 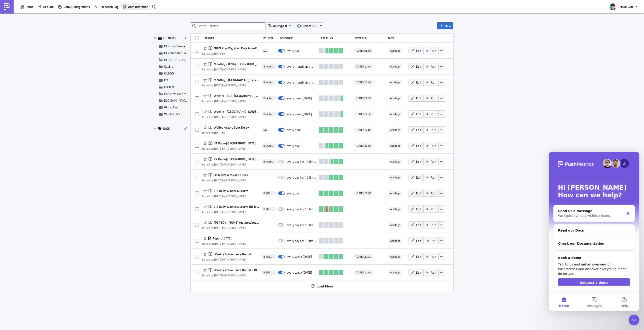 I want to click on a: Execution Log, so click(x=106, y=7).